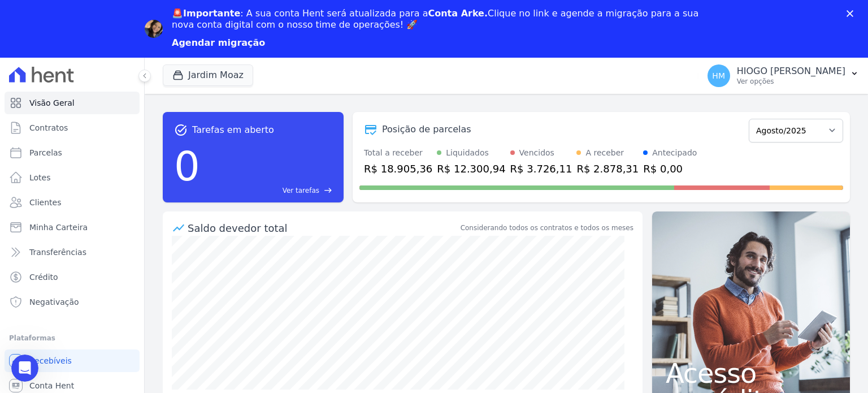  Describe the element at coordinates (427, 130) in the screenshot. I see `div: Posição de parcelas` at that location.